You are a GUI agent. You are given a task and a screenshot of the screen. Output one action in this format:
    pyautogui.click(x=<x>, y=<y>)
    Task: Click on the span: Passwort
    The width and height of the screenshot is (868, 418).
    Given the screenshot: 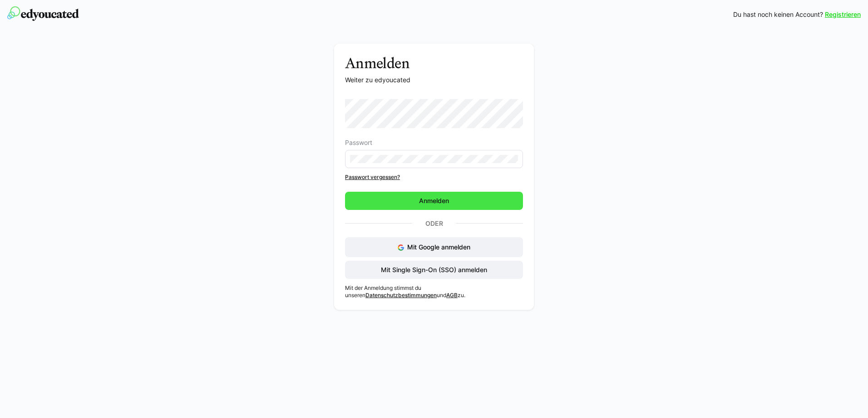 What is the action you would take?
    pyautogui.click(x=359, y=143)
    